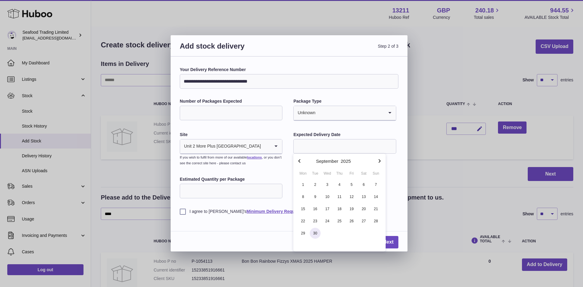 Image resolution: width=583 pixels, height=287 pixels. I want to click on button: 13, so click(364, 197).